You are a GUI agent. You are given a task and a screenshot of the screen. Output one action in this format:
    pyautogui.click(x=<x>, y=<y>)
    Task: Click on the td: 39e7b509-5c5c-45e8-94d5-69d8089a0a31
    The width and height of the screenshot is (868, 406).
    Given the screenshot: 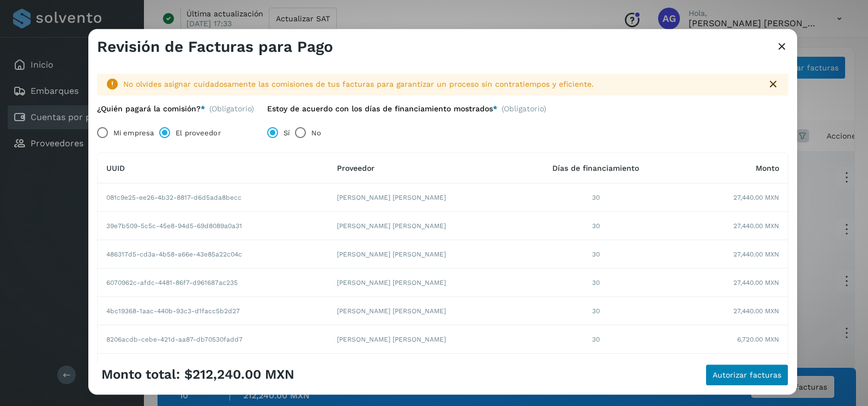 What is the action you would take?
    pyautogui.click(x=213, y=227)
    